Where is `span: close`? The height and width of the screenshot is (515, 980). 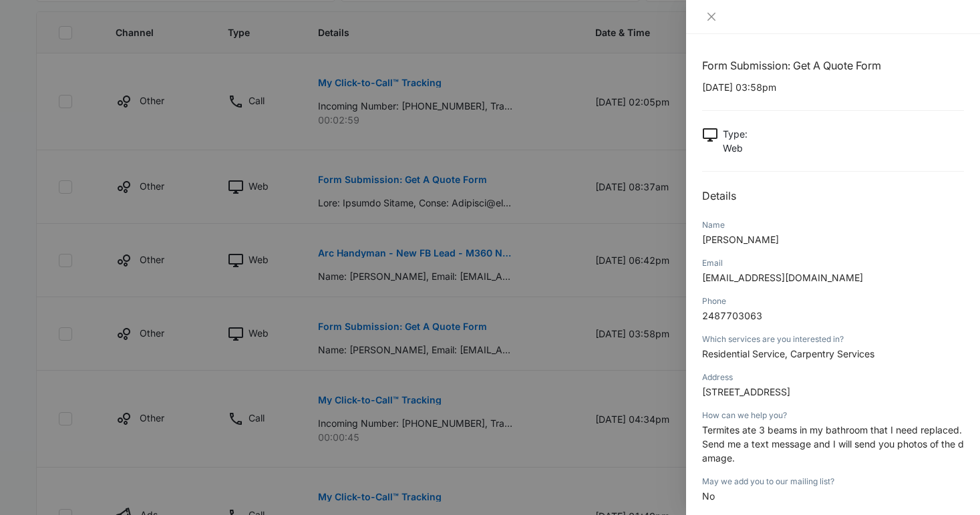
span: close is located at coordinates (711, 16).